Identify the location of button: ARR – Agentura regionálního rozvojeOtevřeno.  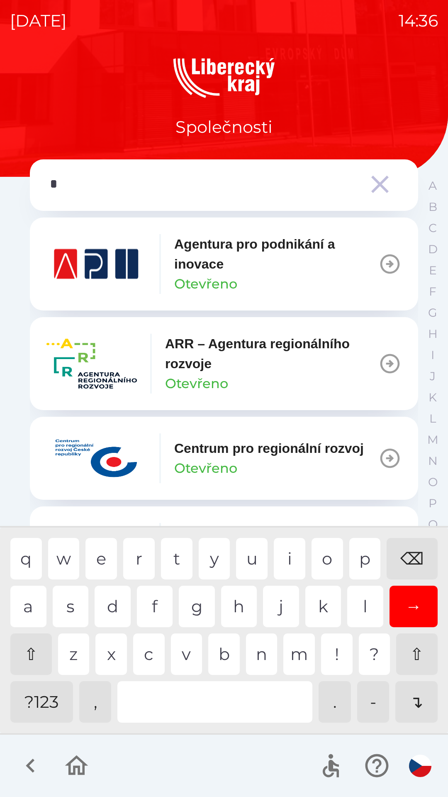
(224, 363).